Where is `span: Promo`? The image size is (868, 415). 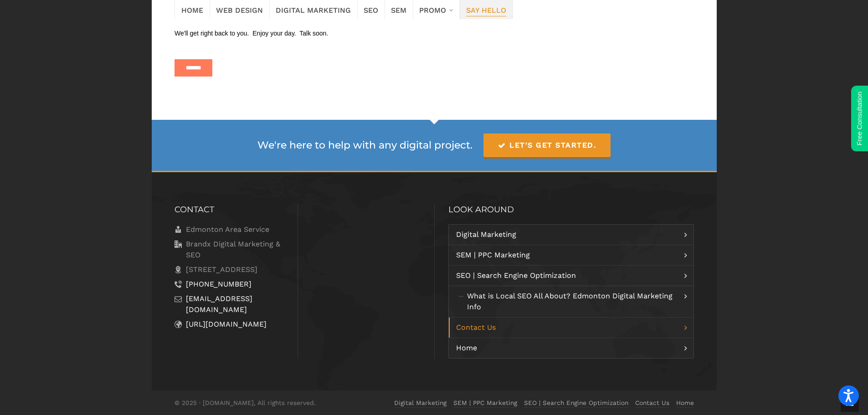
span: Promo is located at coordinates (433, 10).